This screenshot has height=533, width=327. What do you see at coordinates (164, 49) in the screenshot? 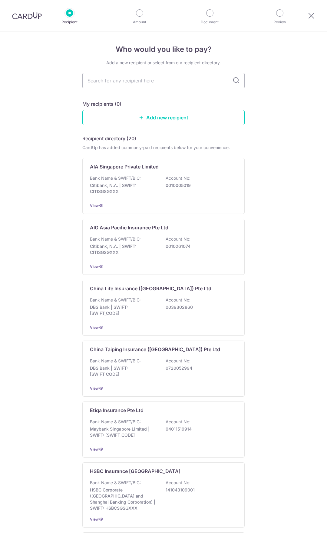
I see `h4: Who would you like to pay?` at bounding box center [164, 49].